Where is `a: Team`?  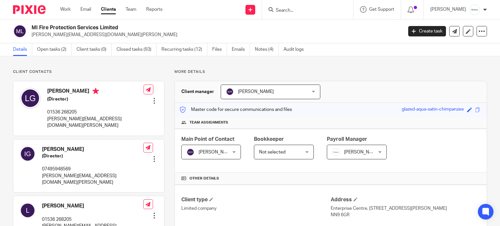 a: Team is located at coordinates (131, 9).